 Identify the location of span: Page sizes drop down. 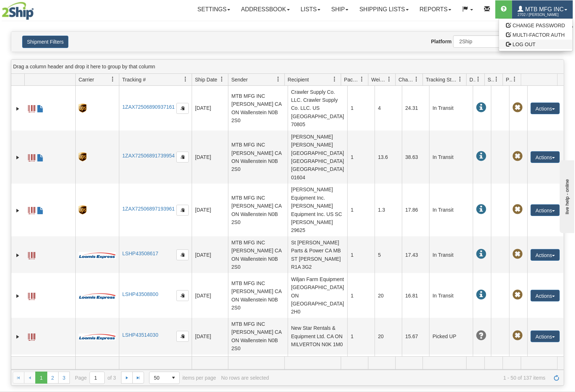
(164, 378).